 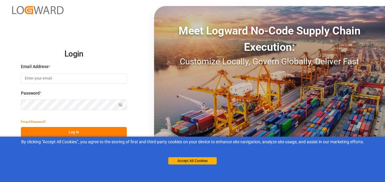 I want to click on span: Email Address, so click(x=34, y=67).